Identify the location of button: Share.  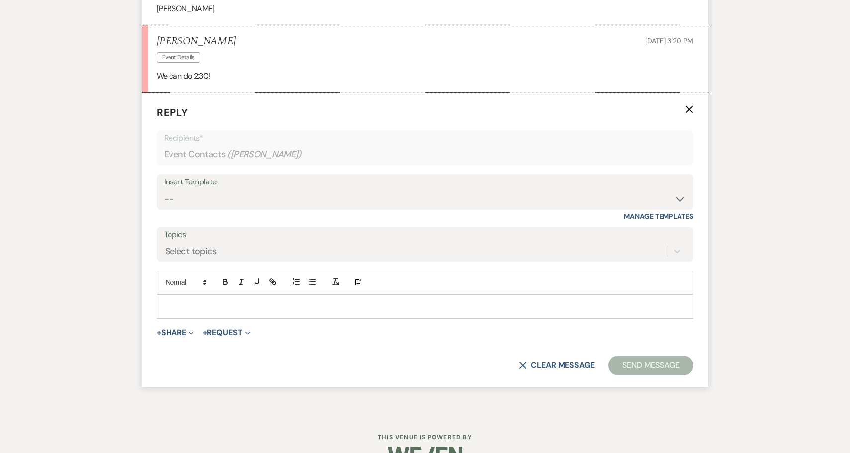
(175, 333).